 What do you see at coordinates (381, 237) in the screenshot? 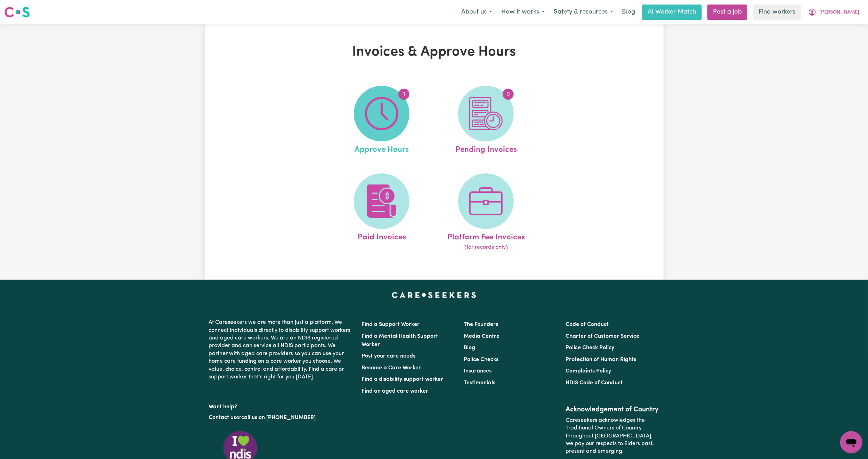
I see `span: Paid Invoices` at bounding box center [381, 237].